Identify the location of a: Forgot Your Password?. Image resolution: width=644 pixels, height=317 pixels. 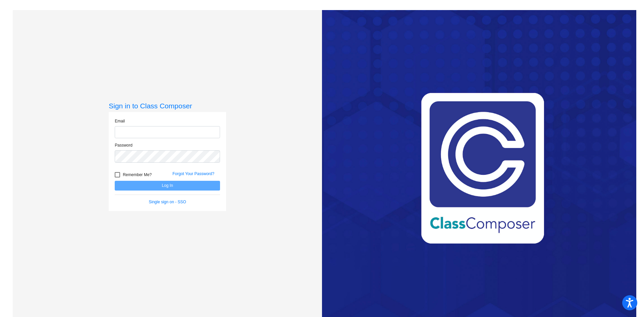
(193, 174).